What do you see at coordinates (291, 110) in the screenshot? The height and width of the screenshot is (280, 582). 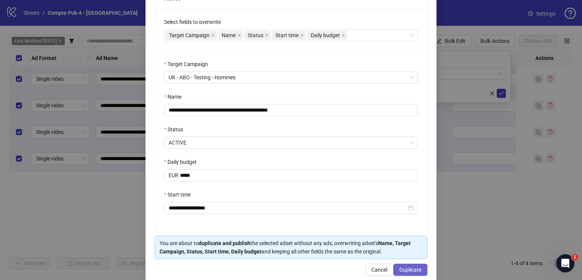 I see `input: Name` at bounding box center [291, 110].